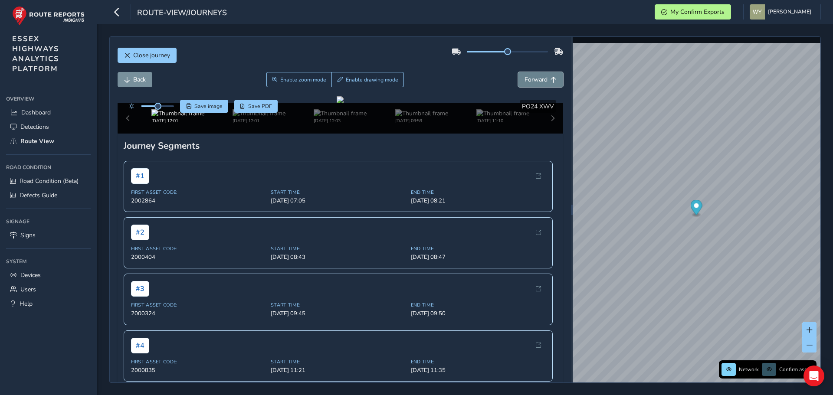  Describe the element at coordinates (48, 99) in the screenshot. I see `div: Overview` at that location.